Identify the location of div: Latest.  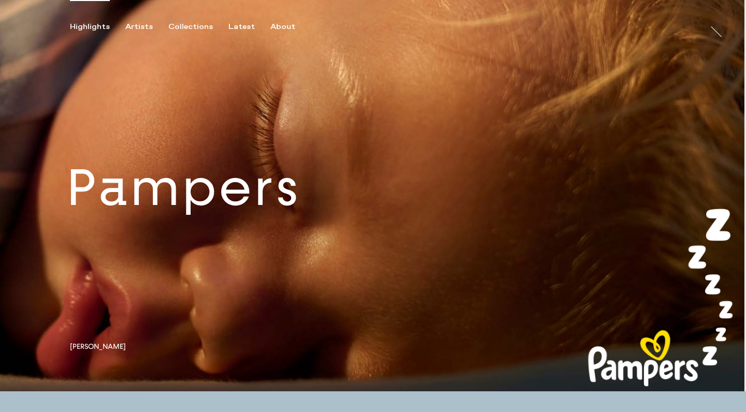
(241, 27).